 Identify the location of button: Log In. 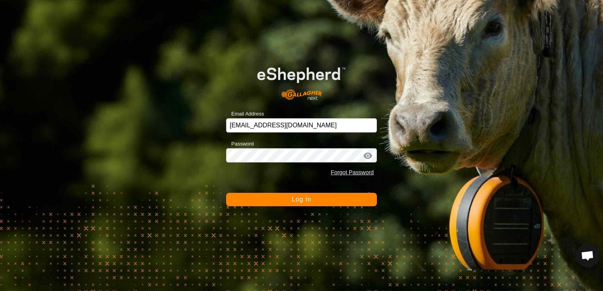
(302, 200).